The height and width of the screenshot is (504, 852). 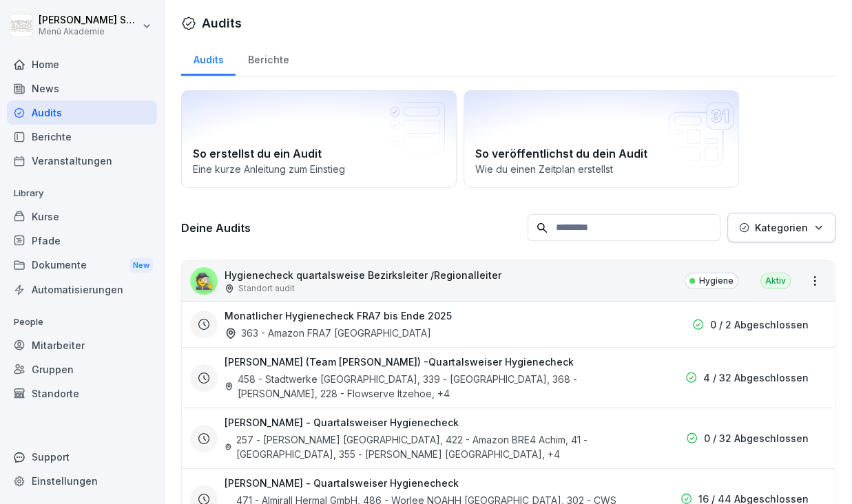 What do you see at coordinates (82, 193) in the screenshot?
I see `p: Library` at bounding box center [82, 193].